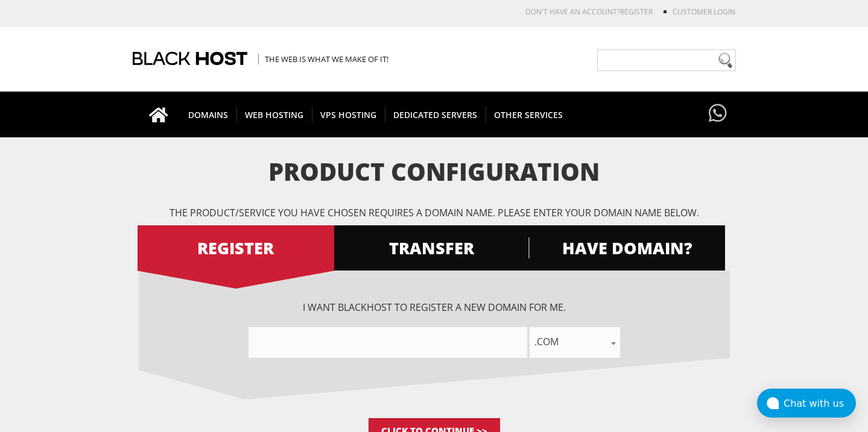  I want to click on a: Go to homepage, so click(159, 114).